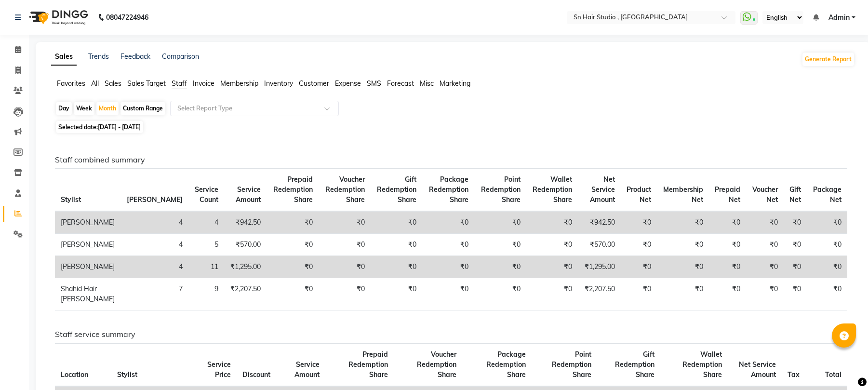 This screenshot has width=868, height=390. I want to click on span: Membership, so click(239, 84).